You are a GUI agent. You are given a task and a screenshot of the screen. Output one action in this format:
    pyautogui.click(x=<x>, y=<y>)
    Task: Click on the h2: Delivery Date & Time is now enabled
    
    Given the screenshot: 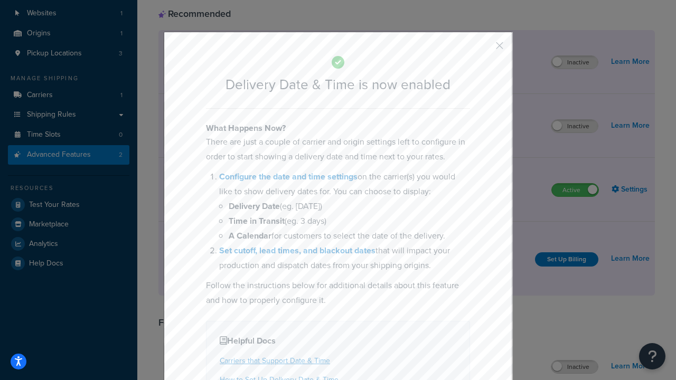 What is the action you would take?
    pyautogui.click(x=338, y=85)
    